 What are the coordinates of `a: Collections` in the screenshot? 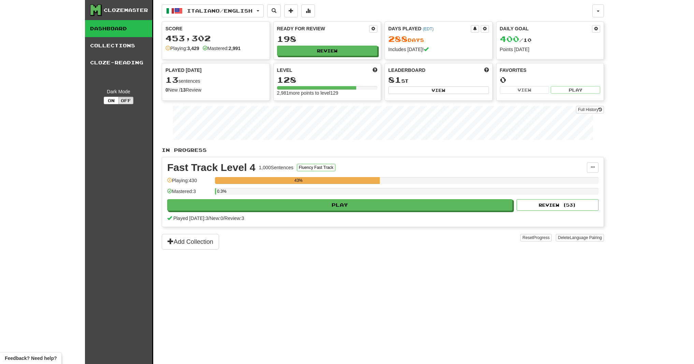 It's located at (118, 46).